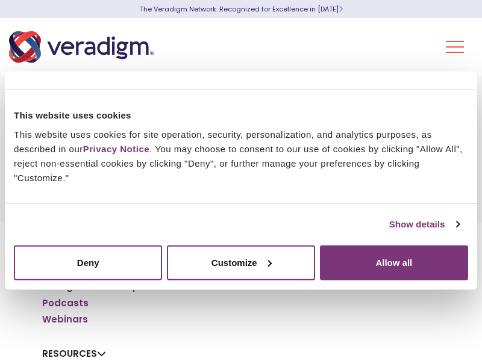 This screenshot has width=482, height=361. Describe the element at coordinates (424, 225) in the screenshot. I see `a: Show details` at that location.